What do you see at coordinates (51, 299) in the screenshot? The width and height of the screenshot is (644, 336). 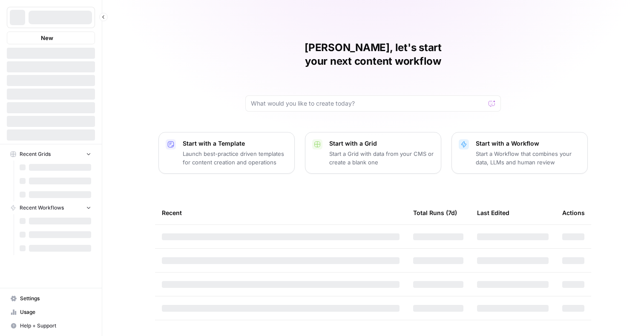 I see `a: Settings` at bounding box center [51, 299].